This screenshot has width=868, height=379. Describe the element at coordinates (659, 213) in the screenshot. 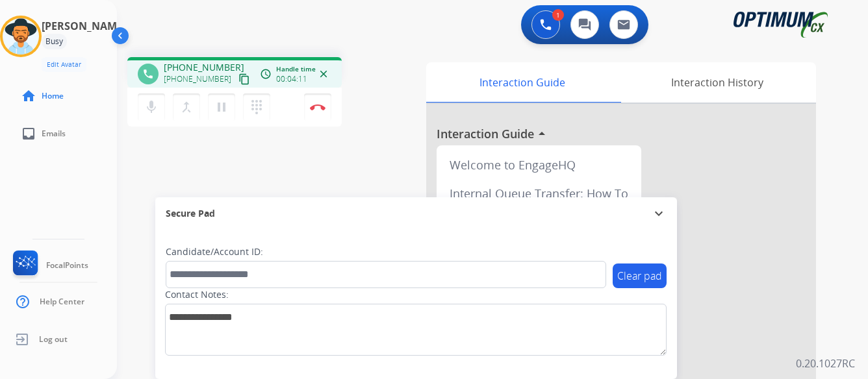

I see `mat-icon: expand_more` at that location.